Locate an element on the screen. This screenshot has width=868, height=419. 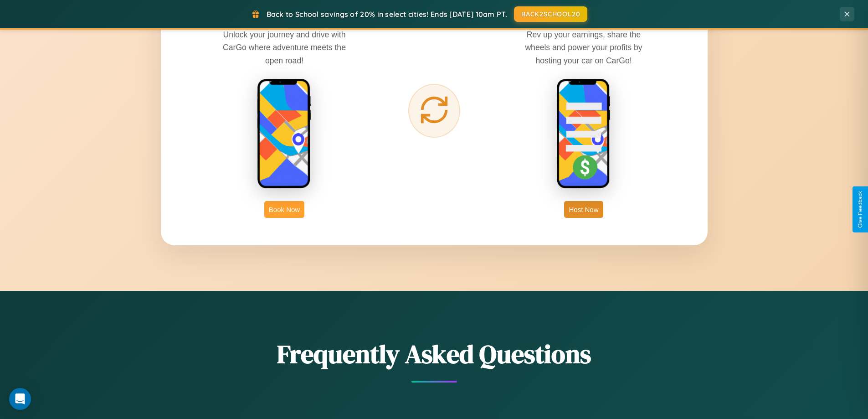
h2: Frequently Asked Questions is located at coordinates (434, 354).